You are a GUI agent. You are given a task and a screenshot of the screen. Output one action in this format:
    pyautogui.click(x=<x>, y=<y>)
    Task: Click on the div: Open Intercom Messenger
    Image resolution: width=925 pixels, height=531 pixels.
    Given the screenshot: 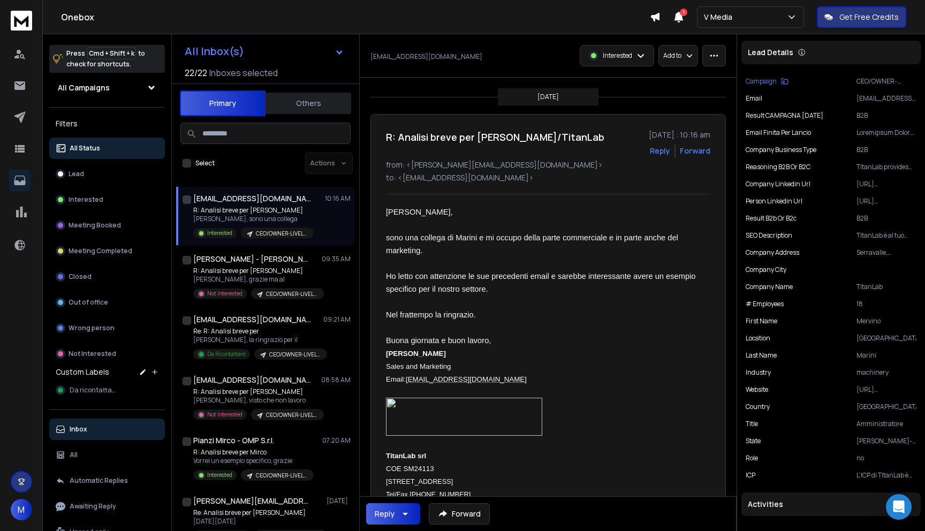 What is the action you would take?
    pyautogui.click(x=899, y=507)
    